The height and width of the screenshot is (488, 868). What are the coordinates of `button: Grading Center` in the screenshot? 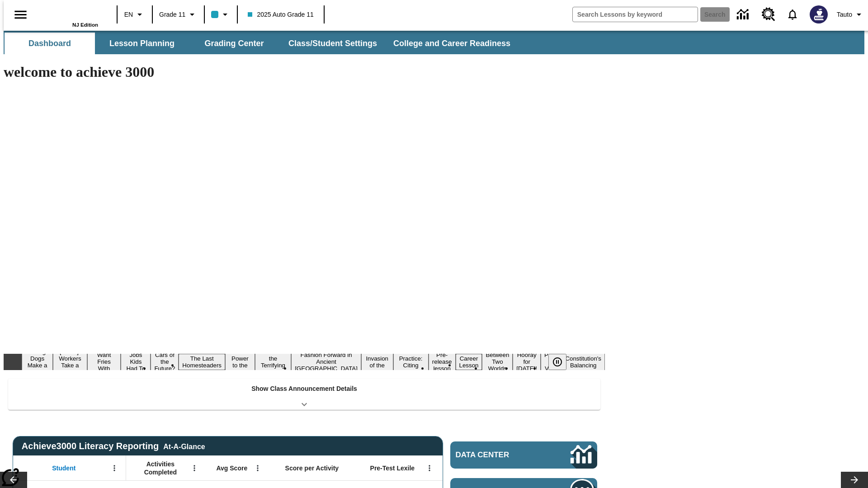 It's located at (234, 44).